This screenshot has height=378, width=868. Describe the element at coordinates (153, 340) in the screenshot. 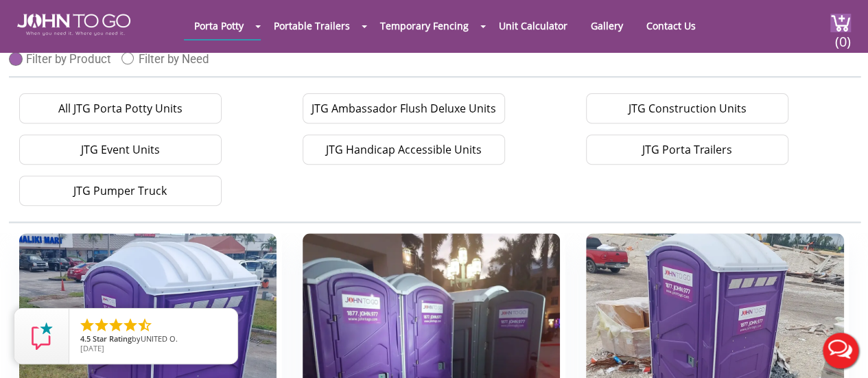

I see `span: by` at that location.